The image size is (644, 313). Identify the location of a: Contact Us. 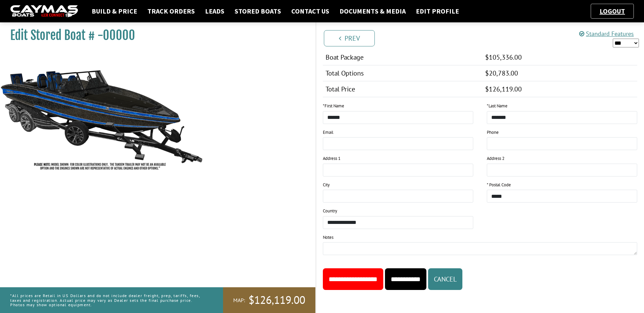
(310, 11).